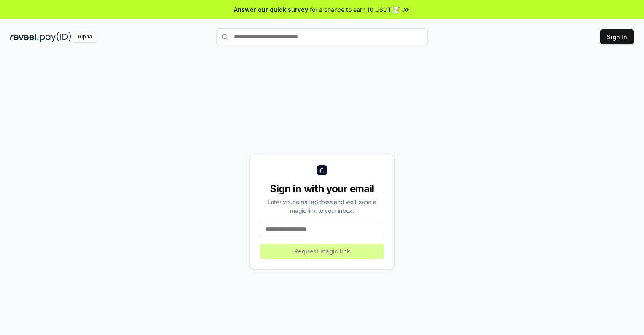  Describe the element at coordinates (271, 9) in the screenshot. I see `span: Answer our quick survey` at that location.